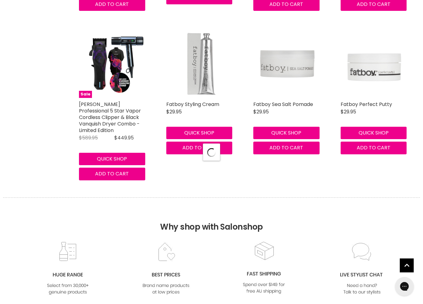 Image resolution: width=423 pixels, height=304 pixels. What do you see at coordinates (12, 11) in the screenshot?
I see `button: Open gorgias live chat` at bounding box center [12, 11].